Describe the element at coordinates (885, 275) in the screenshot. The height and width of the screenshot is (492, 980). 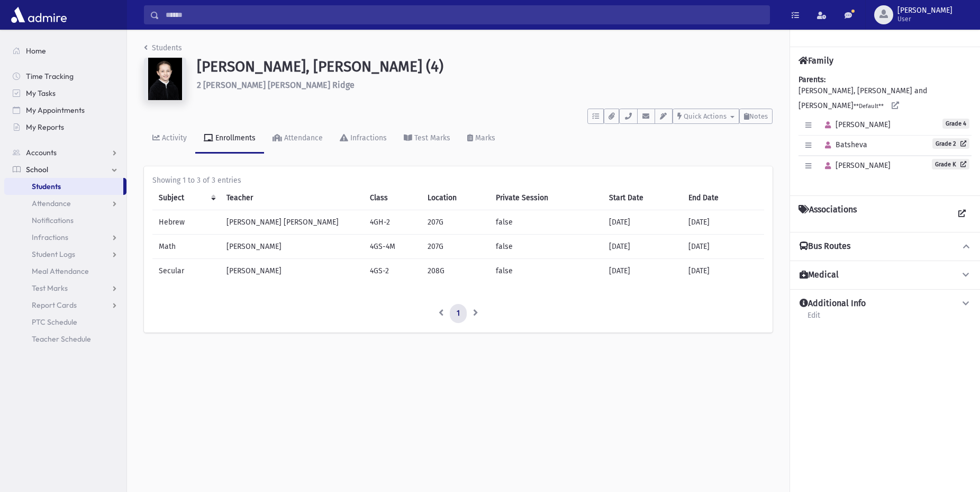
I see `button: Medical` at that location.